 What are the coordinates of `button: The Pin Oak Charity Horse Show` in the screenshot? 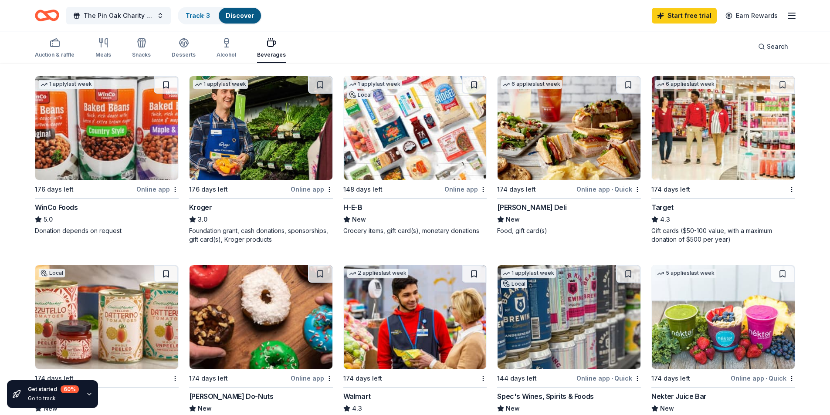 It's located at (119, 16).